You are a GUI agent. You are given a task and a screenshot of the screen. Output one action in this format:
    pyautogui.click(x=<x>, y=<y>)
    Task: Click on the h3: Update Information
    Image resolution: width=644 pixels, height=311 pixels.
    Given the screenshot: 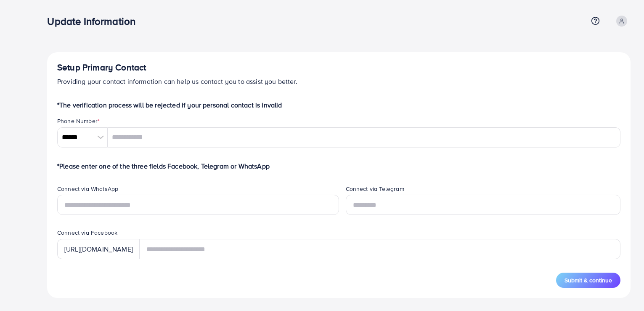 What is the action you would take?
    pyautogui.click(x=95, y=21)
    